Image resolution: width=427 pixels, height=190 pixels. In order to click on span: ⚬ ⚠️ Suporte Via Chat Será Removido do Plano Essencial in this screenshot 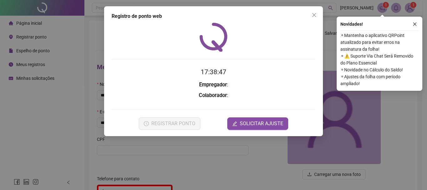, I will do `click(379, 59)`.